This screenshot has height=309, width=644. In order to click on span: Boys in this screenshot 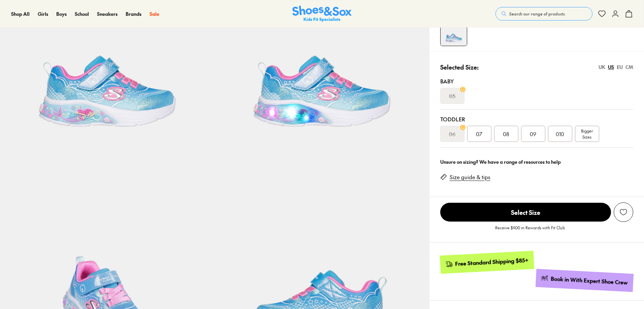, I will do `click(61, 14)`.